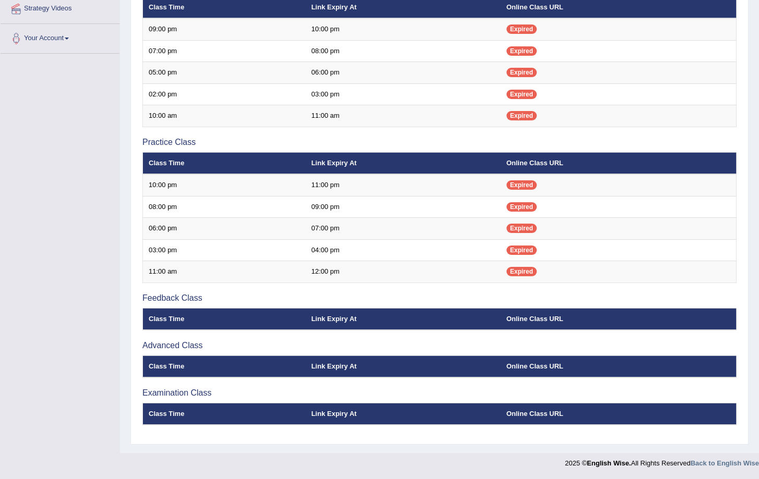 This screenshot has width=759, height=479. I want to click on td: 04:00 pm, so click(403, 250).